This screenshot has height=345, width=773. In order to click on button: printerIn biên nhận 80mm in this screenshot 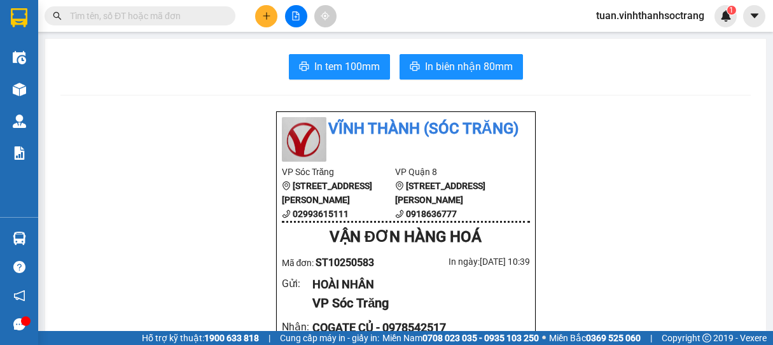, I will do `click(461, 67)`.